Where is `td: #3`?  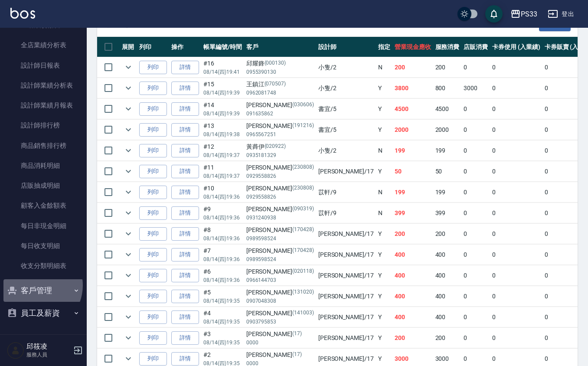
td: #3 is located at coordinates (222, 338).